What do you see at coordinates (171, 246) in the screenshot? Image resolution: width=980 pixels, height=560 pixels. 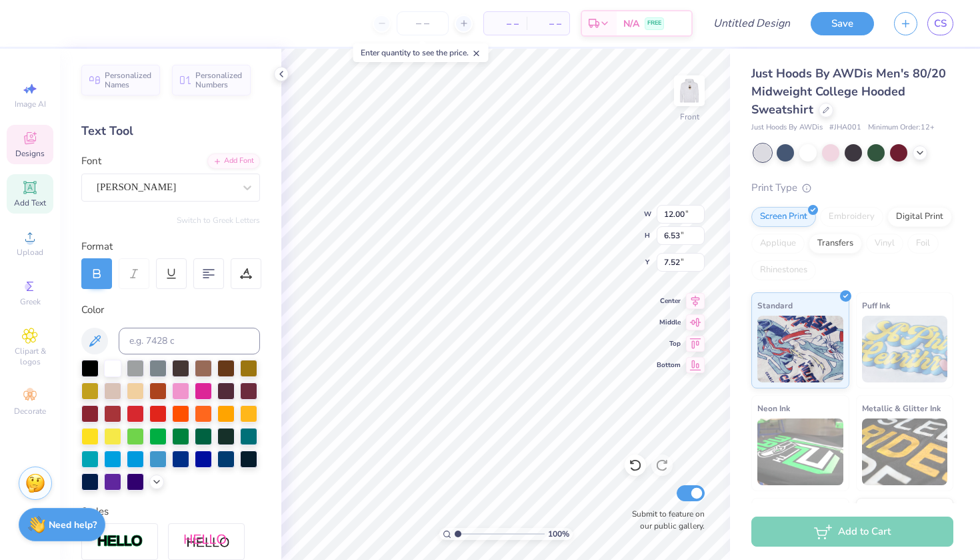 I see `div: Format` at bounding box center [171, 246].